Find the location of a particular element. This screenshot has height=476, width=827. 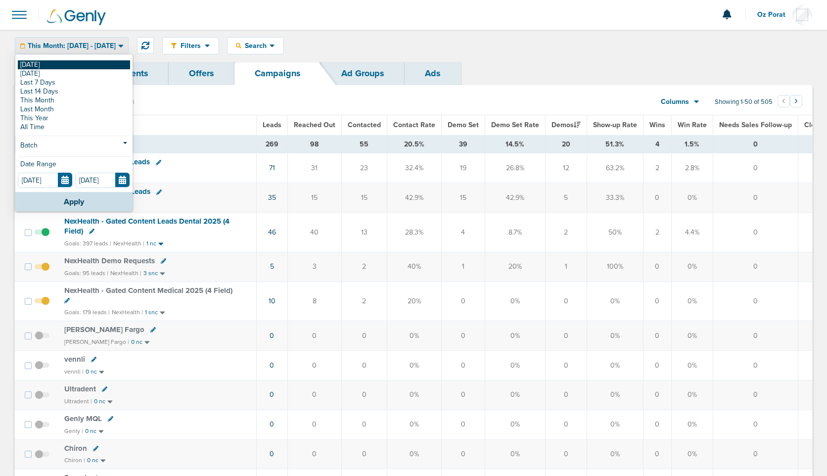

td: 50% is located at coordinates (615, 232).